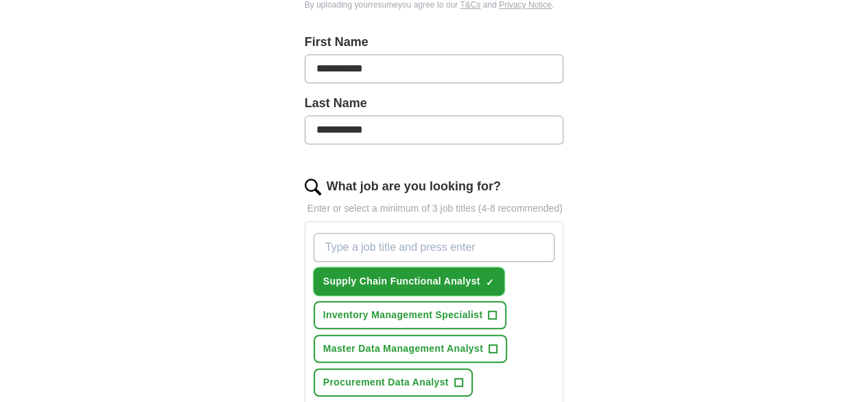 This screenshot has width=868, height=402. I want to click on button: Master Data Management Analyst, so click(410, 349).